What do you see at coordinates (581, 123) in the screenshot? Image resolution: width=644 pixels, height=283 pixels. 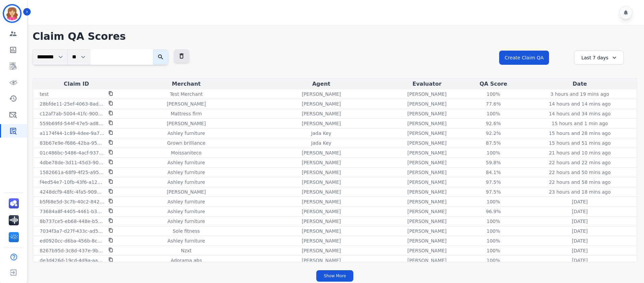 I see `p: 15 hours and 1 min ago` at bounding box center [581, 123].